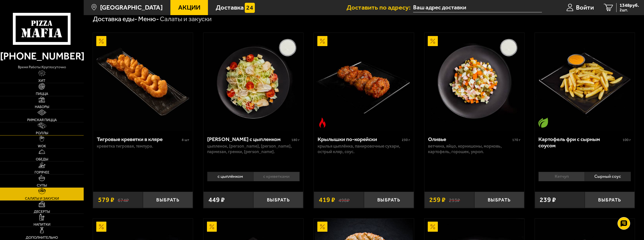  Describe the element at coordinates (42, 211) in the screenshot. I see `span: Десерты` at that location.